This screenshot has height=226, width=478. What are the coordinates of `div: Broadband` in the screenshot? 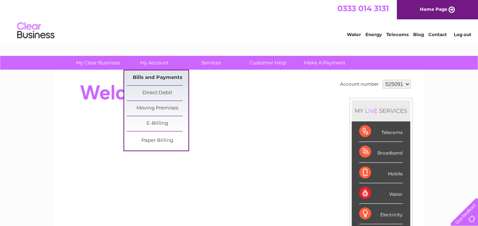 It's located at (381, 152).